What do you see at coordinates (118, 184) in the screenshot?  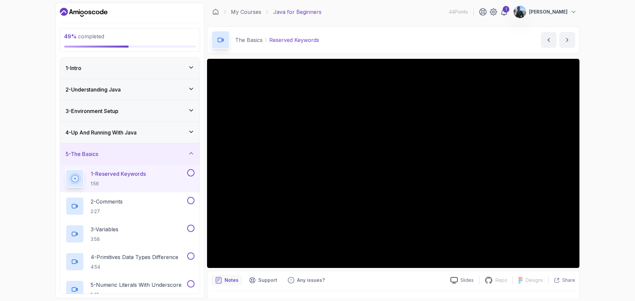 I see `p: 1:56` at bounding box center [118, 184].